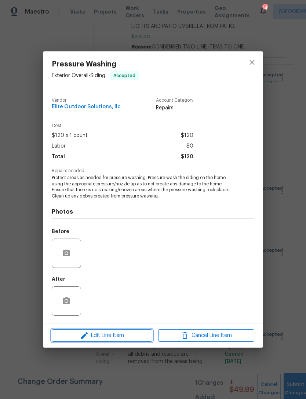 The image size is (306, 399). Describe the element at coordinates (153, 171) in the screenshot. I see `span: Repairs needed` at that location.